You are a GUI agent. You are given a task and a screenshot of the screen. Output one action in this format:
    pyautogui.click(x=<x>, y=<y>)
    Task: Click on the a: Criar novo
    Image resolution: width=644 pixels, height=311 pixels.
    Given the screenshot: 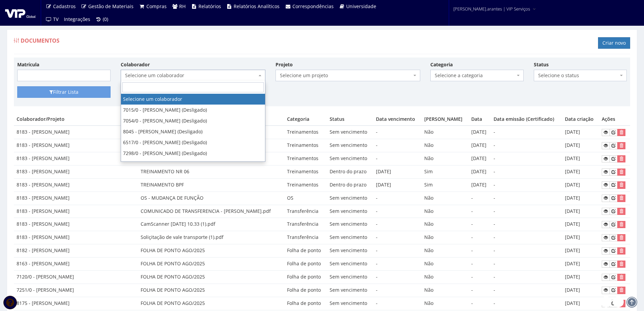 What is the action you would take?
    pyautogui.click(x=614, y=43)
    